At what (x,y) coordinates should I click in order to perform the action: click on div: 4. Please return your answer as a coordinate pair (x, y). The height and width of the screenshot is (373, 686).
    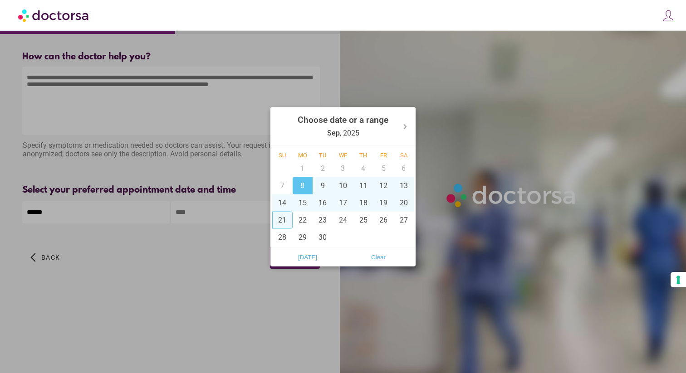
    Looking at the image, I should click on (363, 168).